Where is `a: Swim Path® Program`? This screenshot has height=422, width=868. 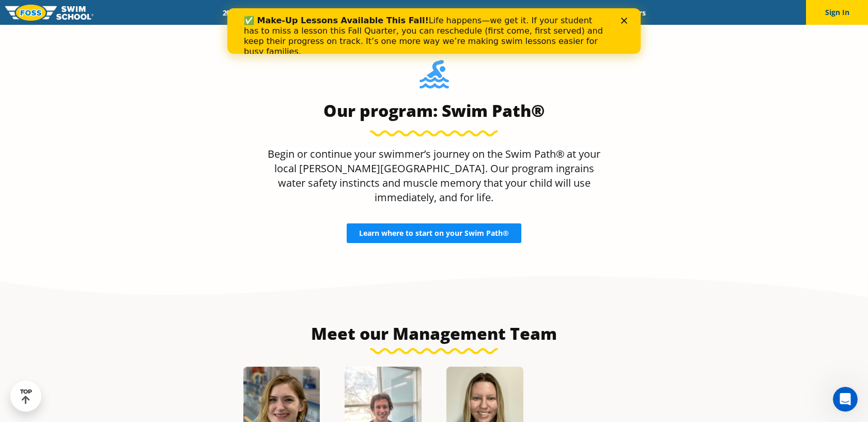 a: Swim Path® Program is located at coordinates (366, 12).